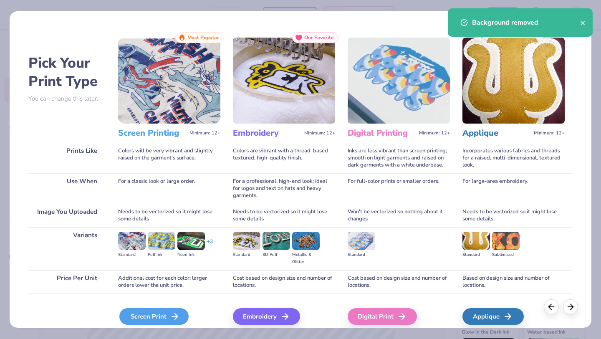 The width and height of the screenshot is (601, 339). Describe the element at coordinates (67, 188) in the screenshot. I see `div: Use When` at that location.